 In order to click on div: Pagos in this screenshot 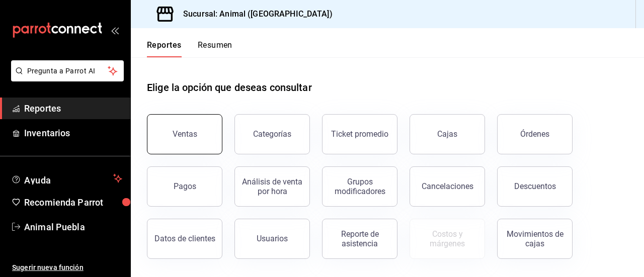, I will do `click(184, 186)`.